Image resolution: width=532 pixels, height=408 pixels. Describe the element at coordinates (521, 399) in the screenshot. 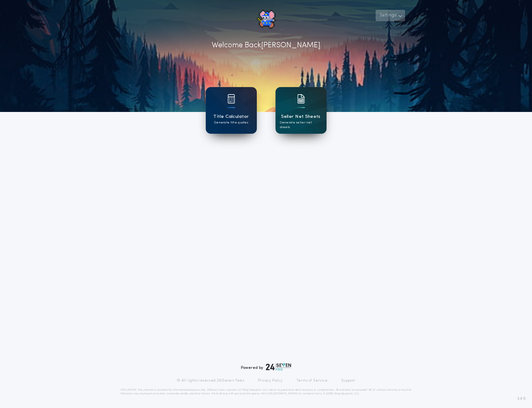

I see `span: 3.8.0` at that location.